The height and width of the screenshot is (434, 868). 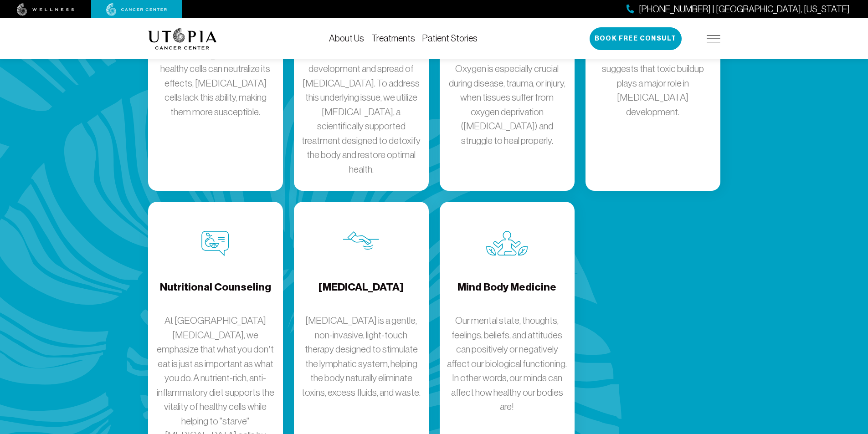 What do you see at coordinates (137, 10) in the screenshot?
I see `img: cancer center` at bounding box center [137, 10].